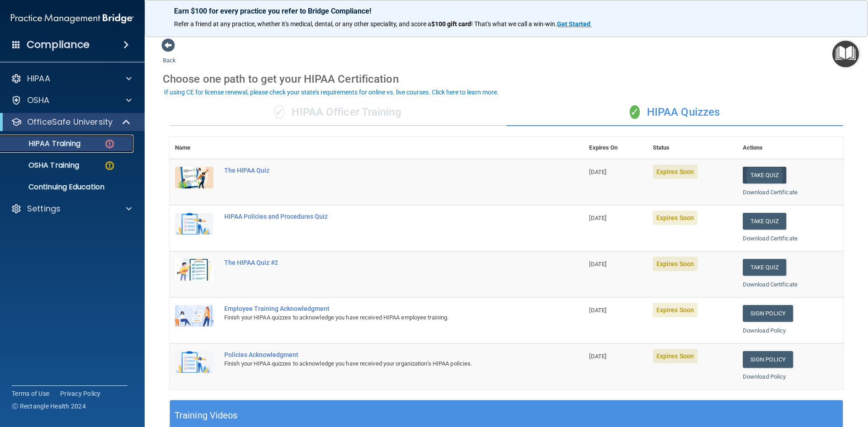  What do you see at coordinates (206, 415) in the screenshot?
I see `h5: Training Videos` at bounding box center [206, 415].